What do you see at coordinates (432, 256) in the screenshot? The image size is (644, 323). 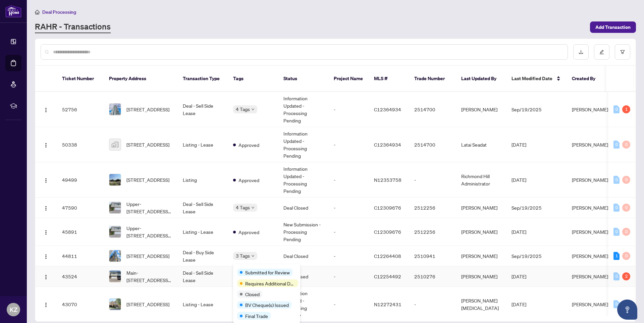 I see `td: 2510941` at bounding box center [432, 256].